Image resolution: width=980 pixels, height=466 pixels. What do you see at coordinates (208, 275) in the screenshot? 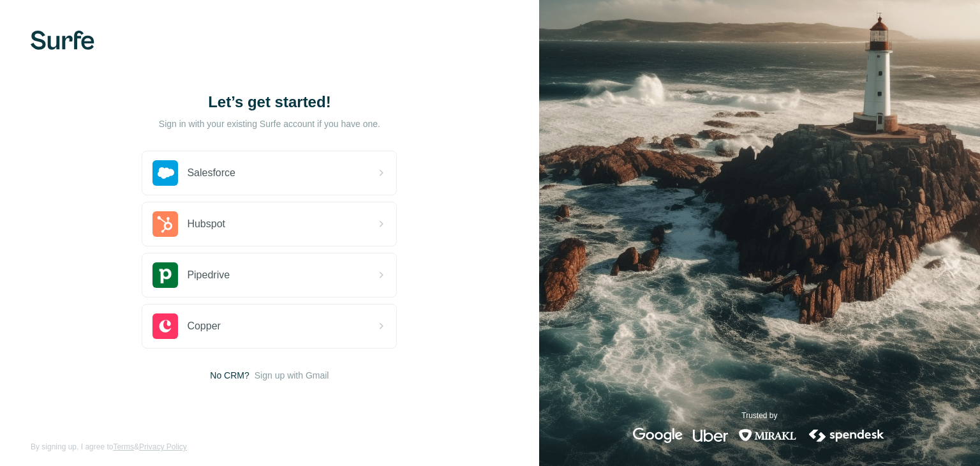
I see `span: Pipedrive` at bounding box center [208, 275].